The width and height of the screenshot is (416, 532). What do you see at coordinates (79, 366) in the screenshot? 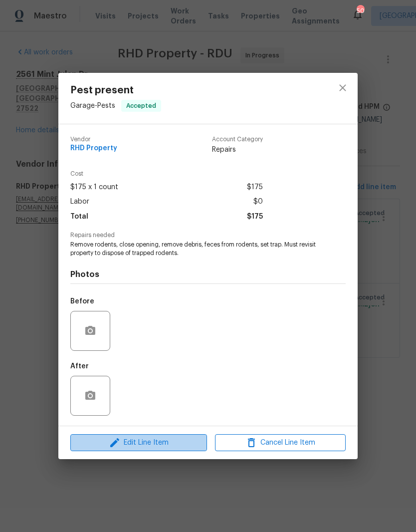
I see `h5: After` at bounding box center [79, 366].